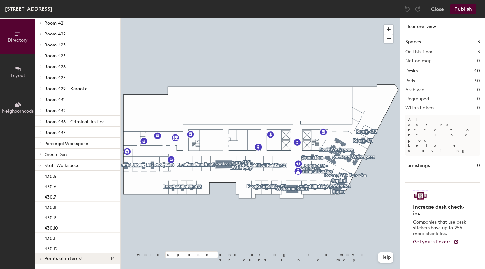 The image size is (485, 269). What do you see at coordinates (479, 42) in the screenshot?
I see `h1: 3` at bounding box center [479, 42].